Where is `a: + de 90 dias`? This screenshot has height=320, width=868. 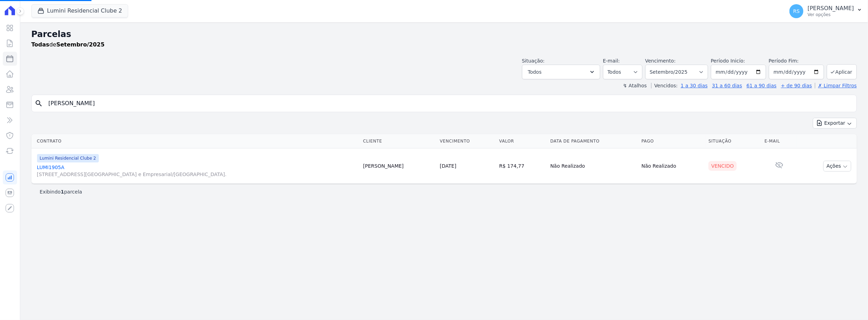
a: + de 90 dias is located at coordinates (797, 85).